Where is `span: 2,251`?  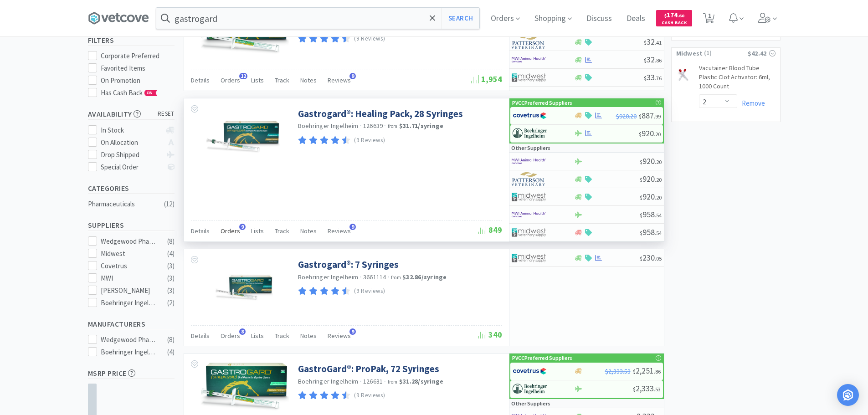
span: 2,251 is located at coordinates (646, 370).